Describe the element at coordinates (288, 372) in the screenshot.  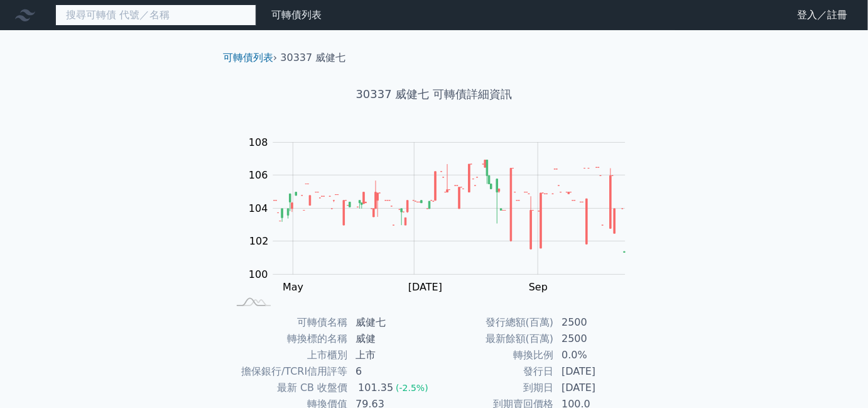
I see `td: 擔保銀行/TCRI信用評等` at that location.